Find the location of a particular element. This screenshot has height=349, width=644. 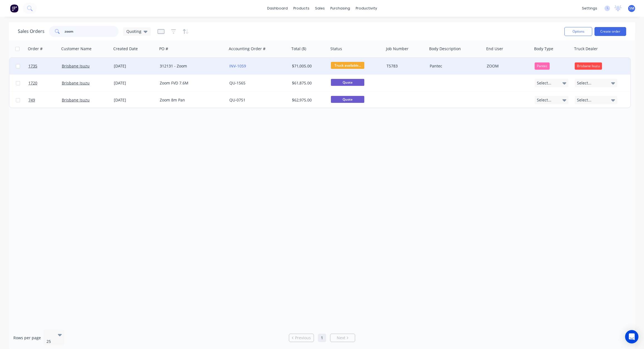

span: Rows per page is located at coordinates (27, 338).